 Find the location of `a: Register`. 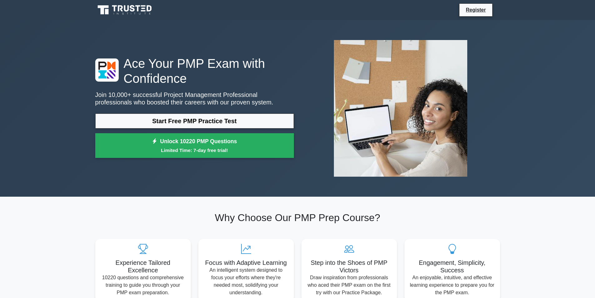

a: Register is located at coordinates (476, 10).